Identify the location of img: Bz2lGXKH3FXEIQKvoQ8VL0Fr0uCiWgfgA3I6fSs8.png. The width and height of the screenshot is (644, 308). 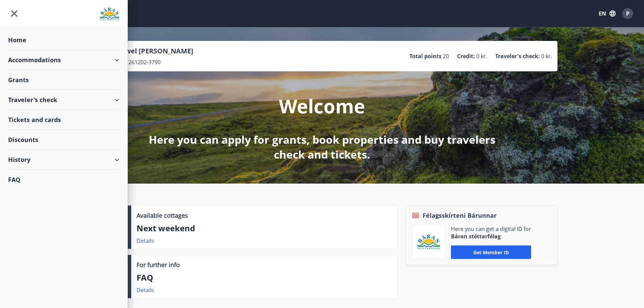
(429, 242).